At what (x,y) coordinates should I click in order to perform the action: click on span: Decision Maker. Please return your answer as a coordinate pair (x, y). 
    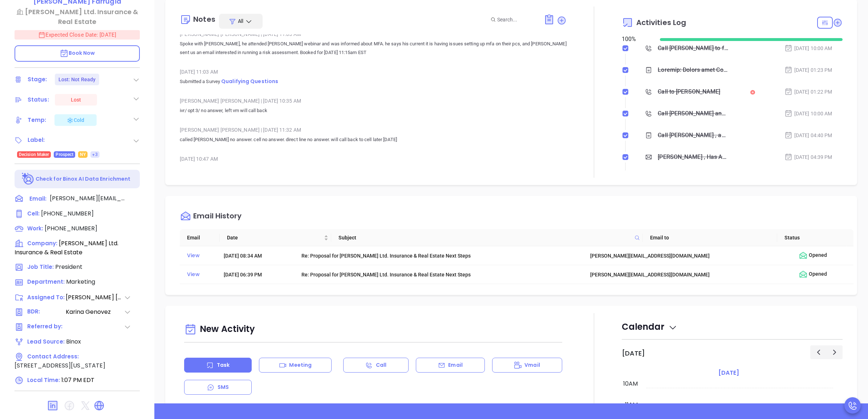
    Looking at the image, I should click on (33, 155).